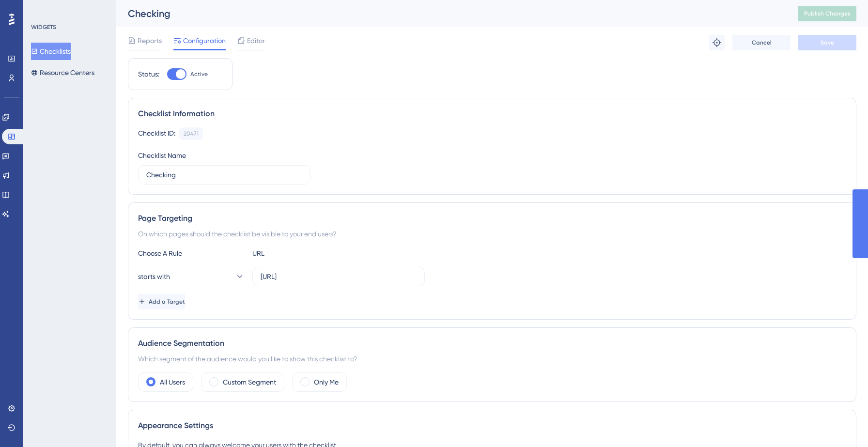  I want to click on span: Configuration, so click(205, 41).